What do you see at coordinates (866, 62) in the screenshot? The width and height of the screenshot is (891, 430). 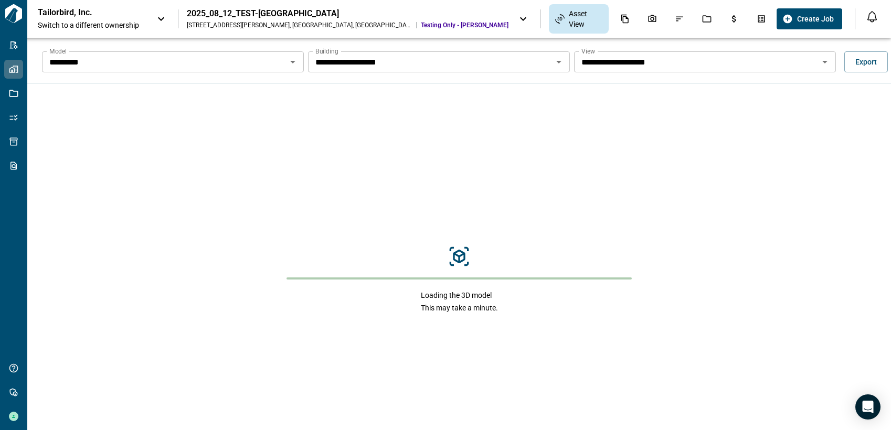 I see `button: Export` at bounding box center [866, 62].